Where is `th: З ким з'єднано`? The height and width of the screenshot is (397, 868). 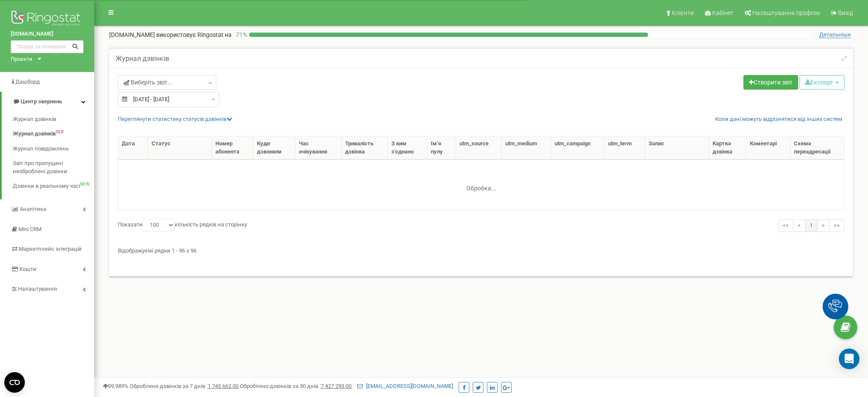
th: З ким з'єднано is located at coordinates (407, 148).